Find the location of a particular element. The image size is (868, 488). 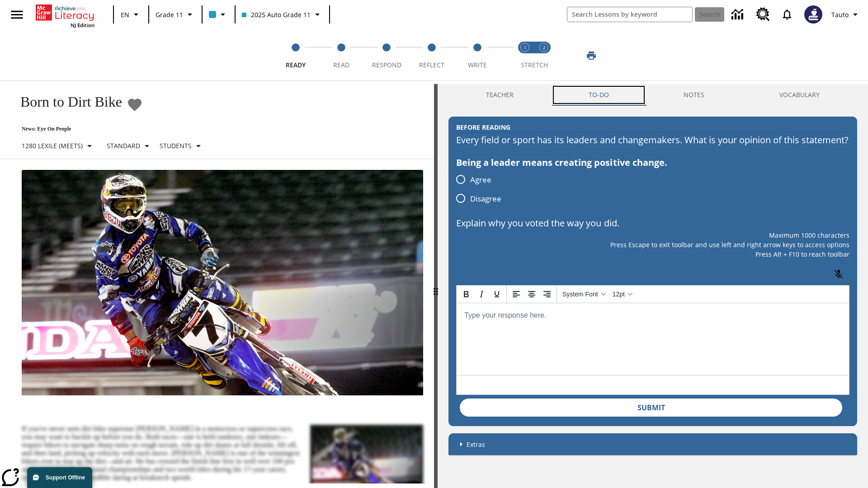

a: Resource Center, Will open in new tab is located at coordinates (763, 15).